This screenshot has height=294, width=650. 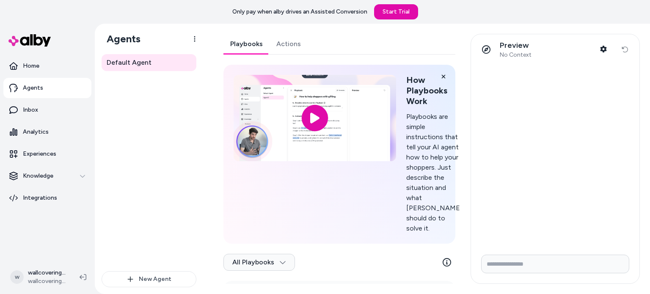 I want to click on img: alby Logo, so click(x=30, y=40).